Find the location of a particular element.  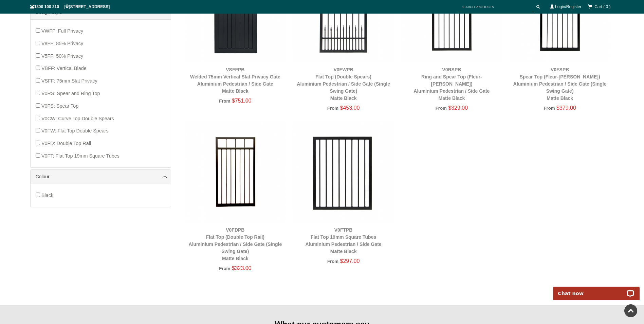

span: V8FF: 85% Privacy is located at coordinates (62, 43).